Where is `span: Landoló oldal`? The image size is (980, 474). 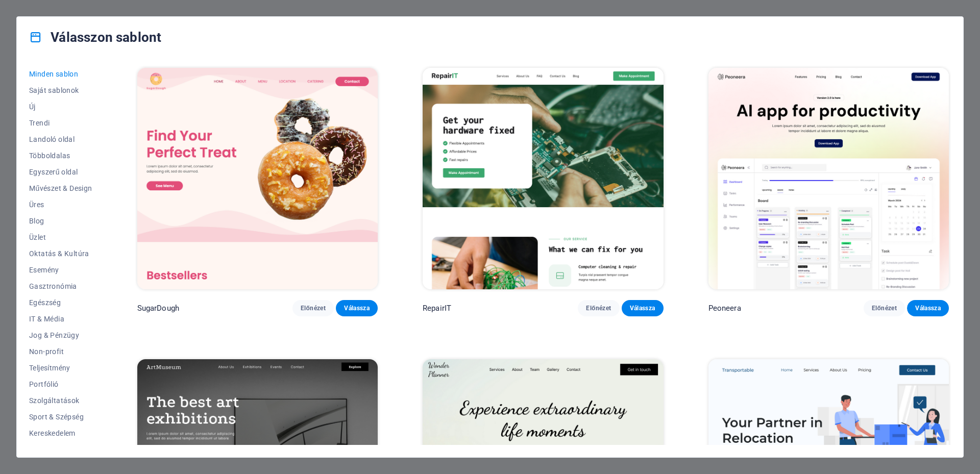 span: Landoló oldal is located at coordinates (61, 139).